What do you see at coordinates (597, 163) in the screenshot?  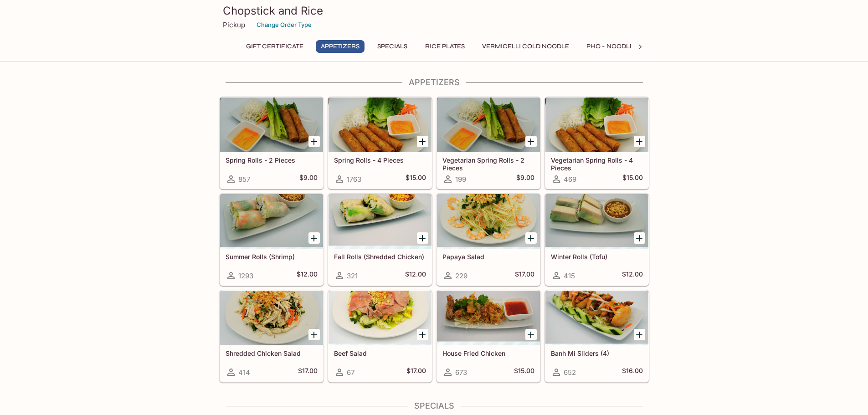 I see `h5: Vegetarian Spring Rolls - 4 Pieces` at bounding box center [597, 163].